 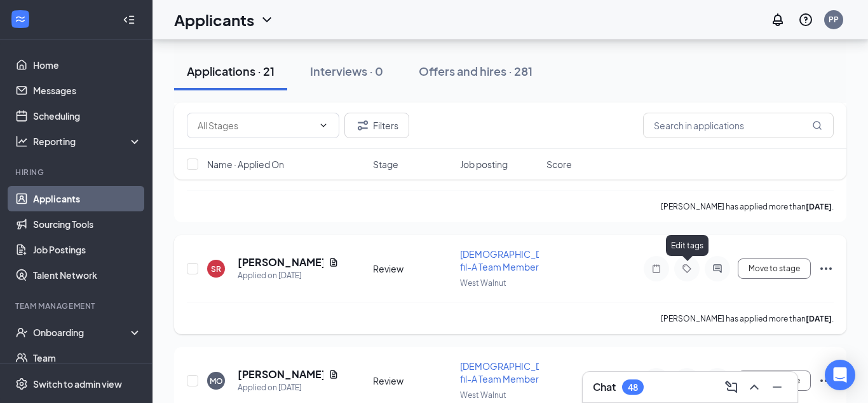 What do you see at coordinates (778, 19) in the screenshot?
I see `svg: Notifications` at bounding box center [778, 19].